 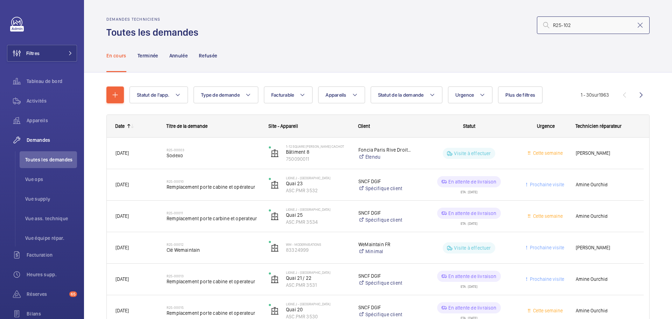 What do you see at coordinates (213, 218) in the screenshot?
I see `span: Remplacement porte carbine et operateur` at bounding box center [213, 218].